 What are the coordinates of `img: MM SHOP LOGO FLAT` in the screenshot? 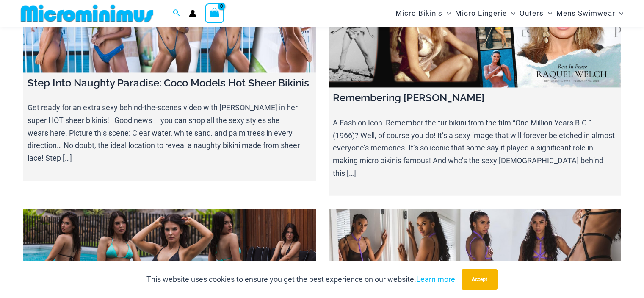 It's located at (87, 13).